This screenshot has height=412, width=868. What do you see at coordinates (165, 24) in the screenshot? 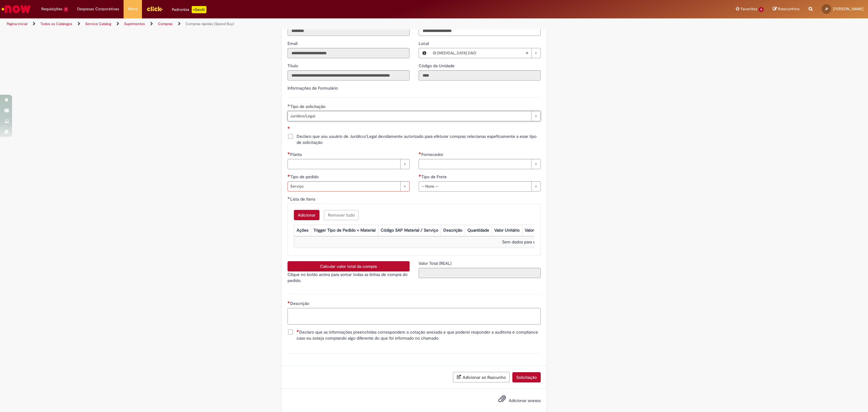
I see `a: Compras` at bounding box center [165, 24].